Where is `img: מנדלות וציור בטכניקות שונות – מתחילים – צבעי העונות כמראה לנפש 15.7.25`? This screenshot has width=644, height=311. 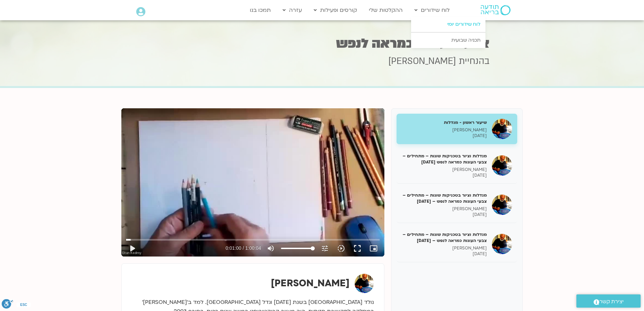 img: מנדלות וציור בטכניקות שונות – מתחילים – צבעי העונות כמראה לנפש 15.7.25 is located at coordinates (503, 165).